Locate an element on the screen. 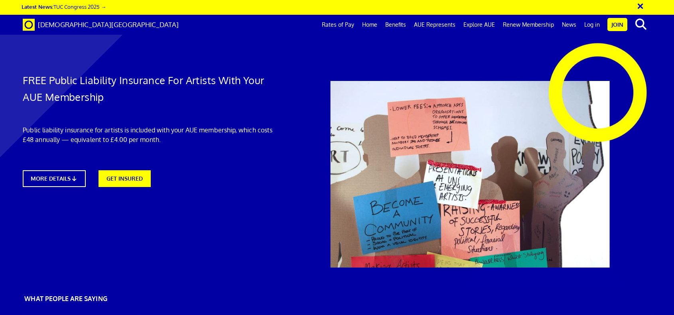  a: Latest News:TUC Congress 2025 → is located at coordinates (64, 6).